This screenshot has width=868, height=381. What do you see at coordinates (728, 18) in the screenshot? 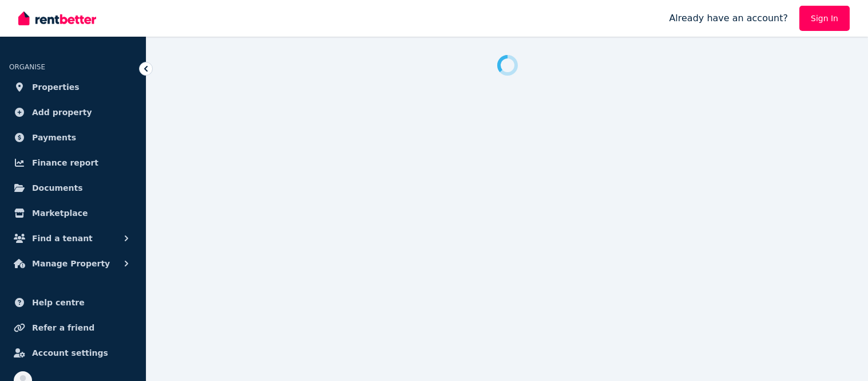
I see `span: Already have an account?` at bounding box center [728, 18].